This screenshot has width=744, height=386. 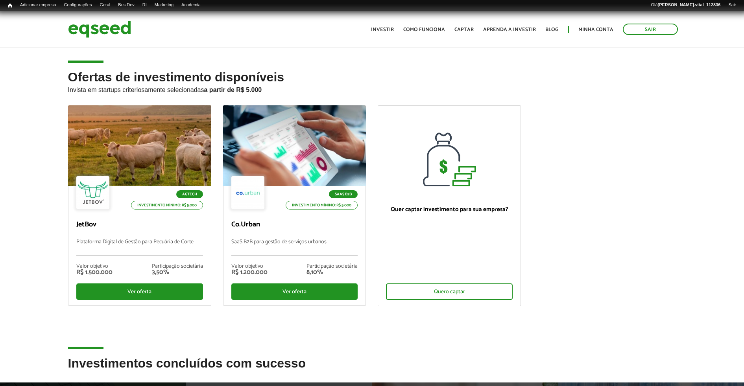 What do you see at coordinates (105, 5) in the screenshot?
I see `a: Geral` at bounding box center [105, 5].